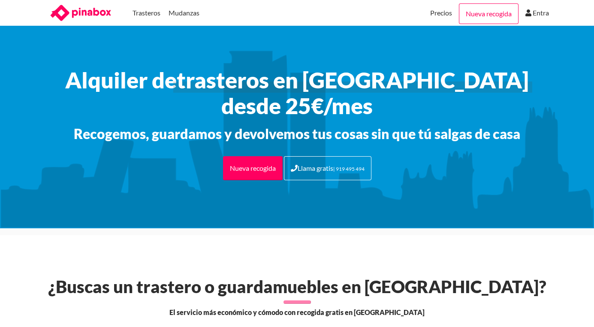 This screenshot has height=327, width=594. What do you see at coordinates (297, 93) in the screenshot?
I see `h1: Alquiler de desde 25€/mes` at bounding box center [297, 93].